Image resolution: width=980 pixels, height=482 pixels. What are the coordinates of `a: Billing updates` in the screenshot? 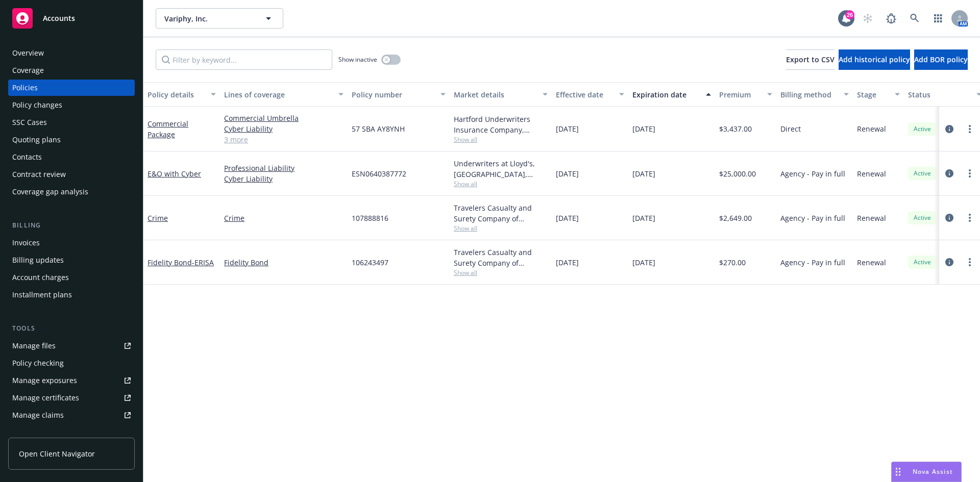 It's located at (71, 260).